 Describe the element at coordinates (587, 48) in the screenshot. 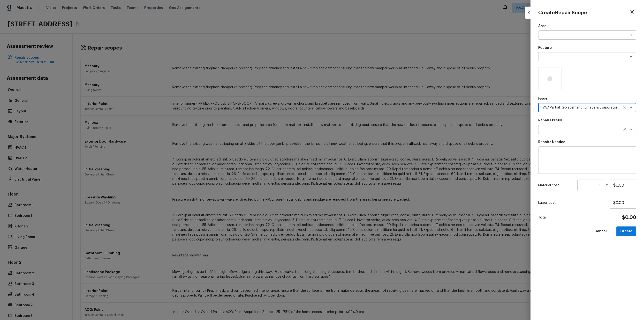

I see `p: Feature` at that location.